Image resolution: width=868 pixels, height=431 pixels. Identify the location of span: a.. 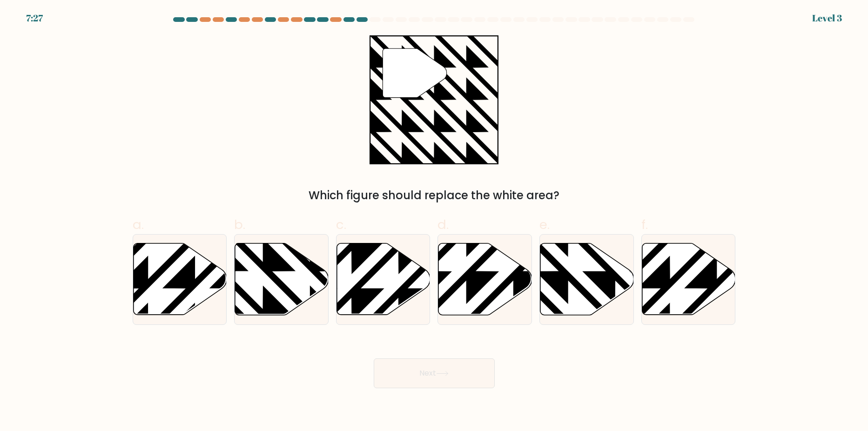
(138, 224).